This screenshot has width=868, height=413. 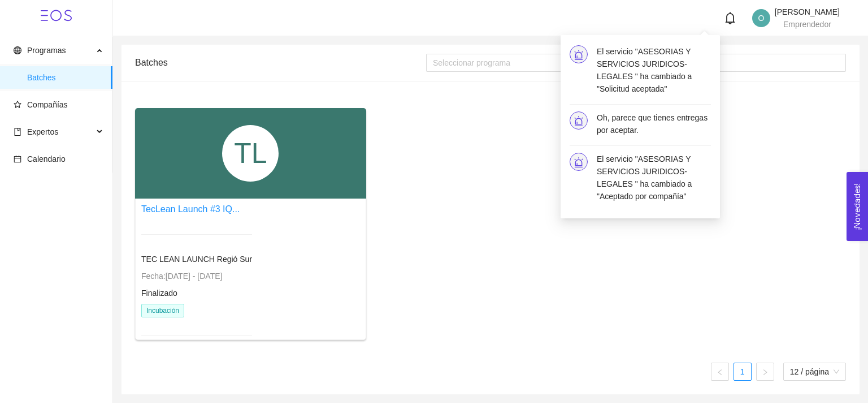 I want to click on input: Buscar, so click(x=728, y=63).